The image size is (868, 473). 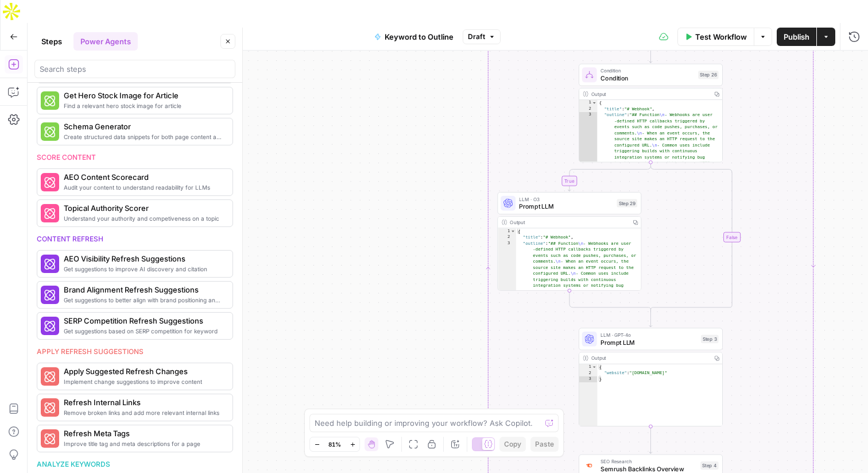 I want to click on span: Improve title tag and meta descriptions for a page, so click(x=143, y=444).